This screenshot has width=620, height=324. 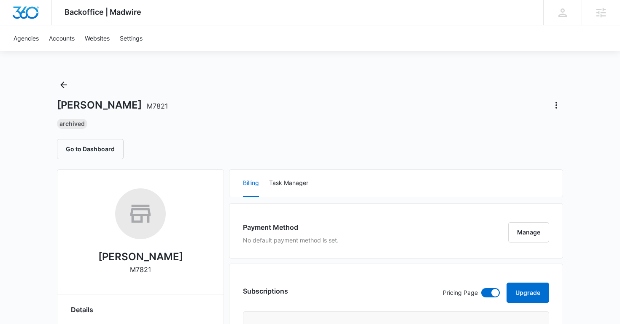 I want to click on a: Accounts, so click(x=62, y=38).